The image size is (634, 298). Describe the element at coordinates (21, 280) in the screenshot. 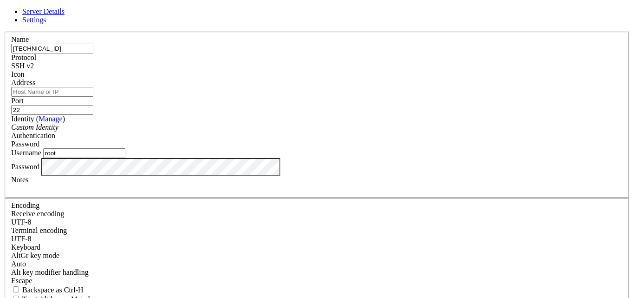

I see `span: Escape` at that location.